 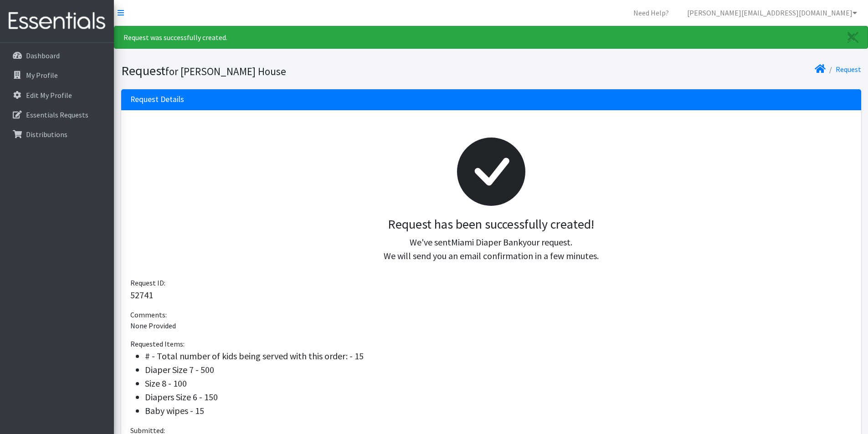 What do you see at coordinates (499, 411) in the screenshot?
I see `li: Baby wipes - 15` at bounding box center [499, 411].